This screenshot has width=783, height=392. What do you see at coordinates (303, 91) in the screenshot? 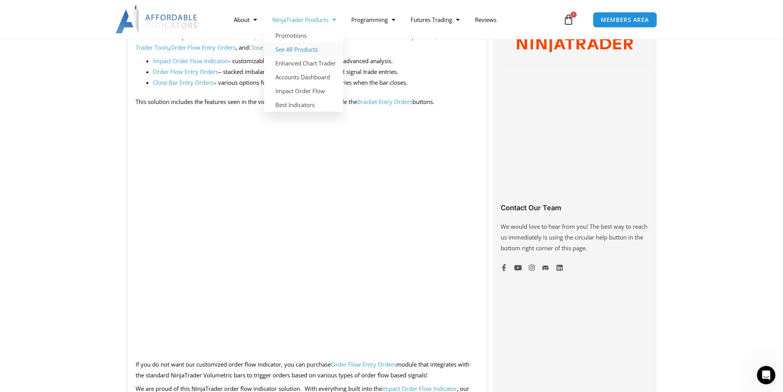
I see `a: Impact Order Flow` at bounding box center [303, 91].